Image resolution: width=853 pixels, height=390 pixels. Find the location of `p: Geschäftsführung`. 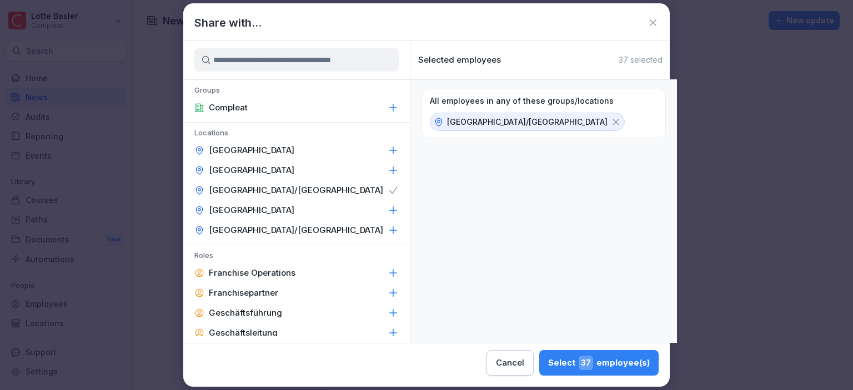

p: Geschäftsführung is located at coordinates (245, 313).